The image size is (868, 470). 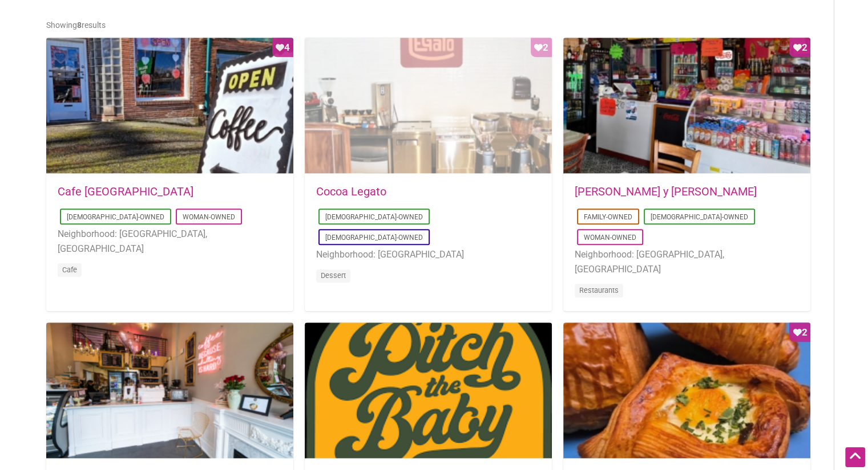 I want to click on a: Dessert, so click(x=333, y=275).